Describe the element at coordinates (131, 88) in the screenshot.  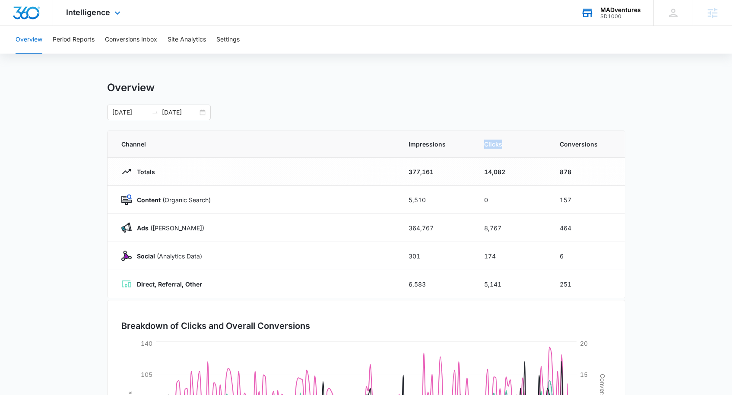
I see `h1: Overview` at that location.